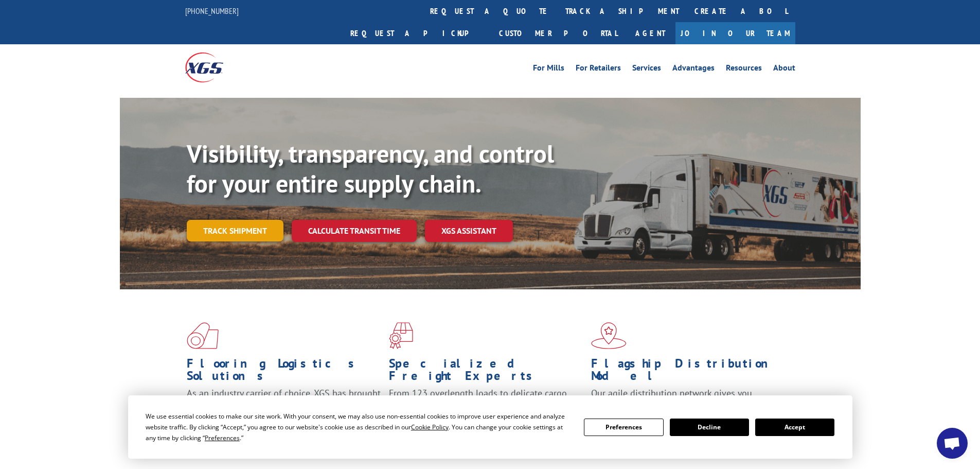 This screenshot has width=980, height=469. What do you see at coordinates (647, 69) in the screenshot?
I see `a: Services` at bounding box center [647, 69].